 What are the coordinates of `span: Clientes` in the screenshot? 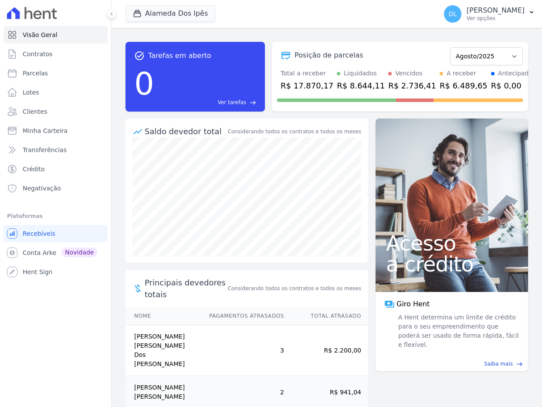 It's located at (35, 112).